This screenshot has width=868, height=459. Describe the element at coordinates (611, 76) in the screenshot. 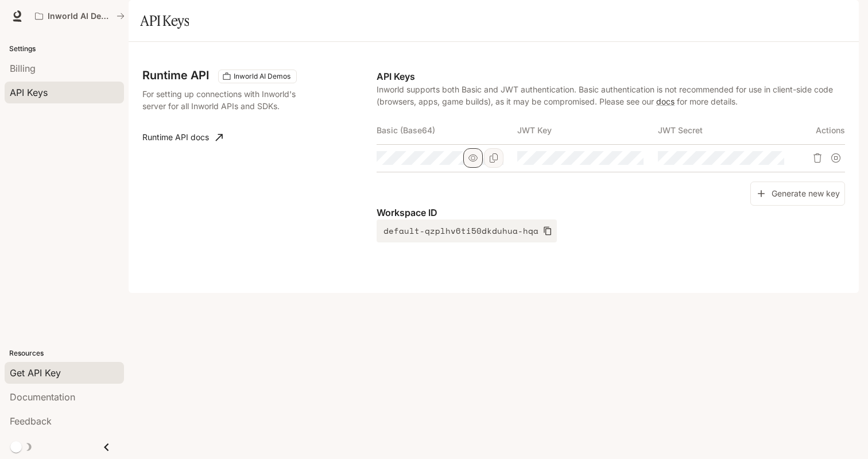

I see `p: API Keys` at that location.